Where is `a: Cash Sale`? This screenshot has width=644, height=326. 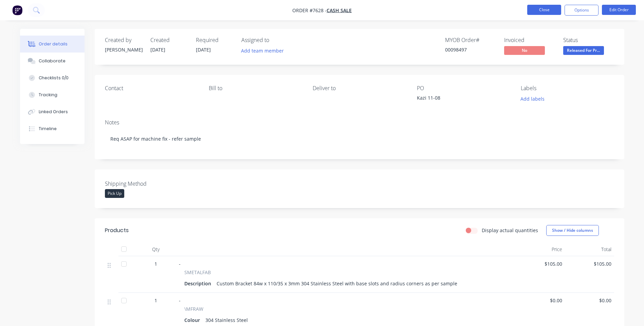 a: Cash Sale is located at coordinates (339, 10).